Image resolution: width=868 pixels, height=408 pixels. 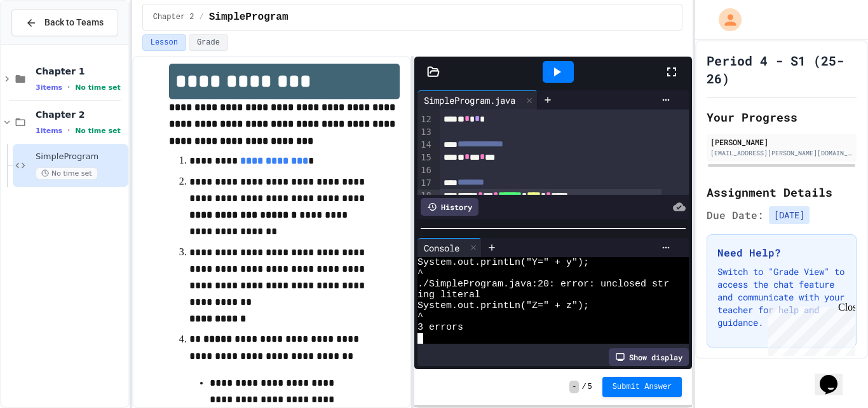 I want to click on div: Chat with us now!Close, so click(x=47, y=42).